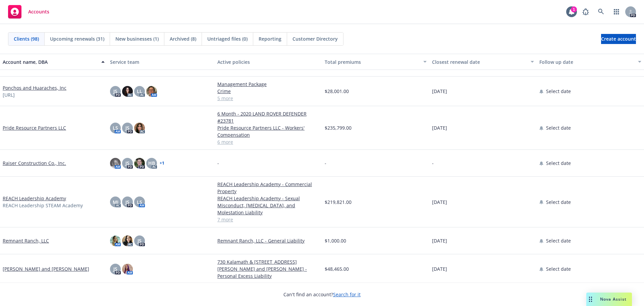 This screenshot has height=306, width=644. What do you see at coordinates (587, 62) in the screenshot?
I see `div: Follow up date` at bounding box center [587, 62].